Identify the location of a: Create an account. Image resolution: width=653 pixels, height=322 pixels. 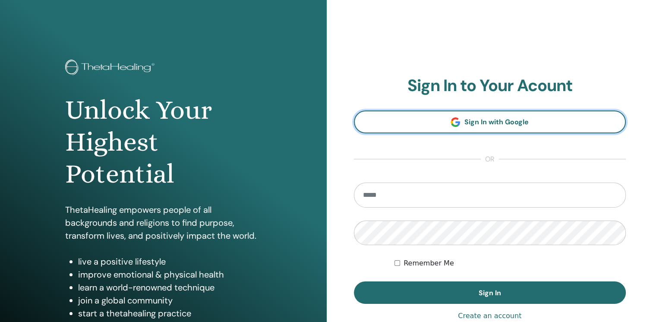
(490, 316).